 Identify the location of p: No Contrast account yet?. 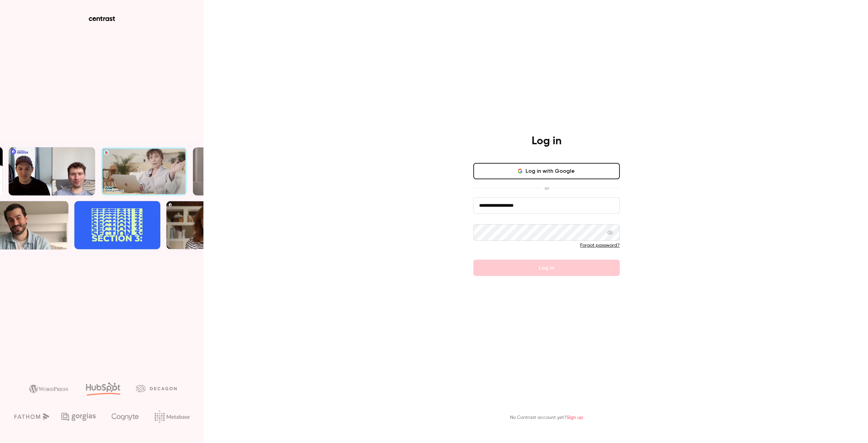
(547, 418).